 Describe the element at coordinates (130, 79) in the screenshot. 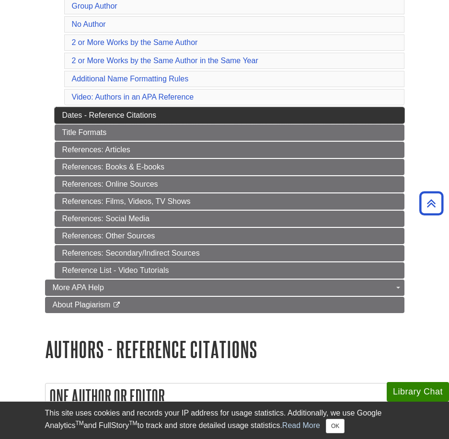

I see `a: Additional Name Formatting Rules` at that location.